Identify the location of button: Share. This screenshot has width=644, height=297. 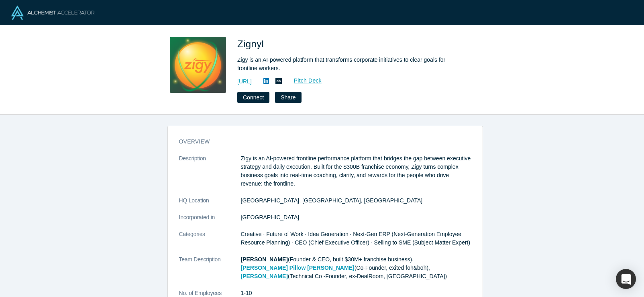
(288, 98).